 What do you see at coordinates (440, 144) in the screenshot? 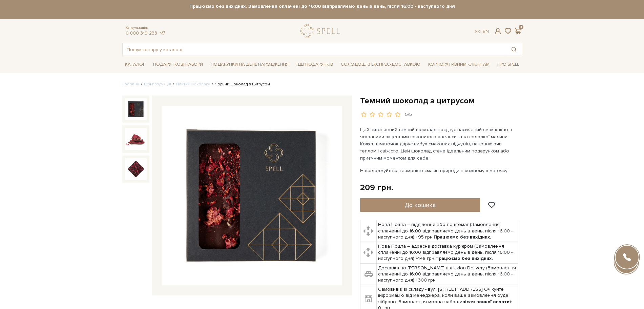
I see `p: Цей витончений темний шоколад поєднує насичений смак какао з яскравими акцентами соковитого апель...` at bounding box center [440, 144].